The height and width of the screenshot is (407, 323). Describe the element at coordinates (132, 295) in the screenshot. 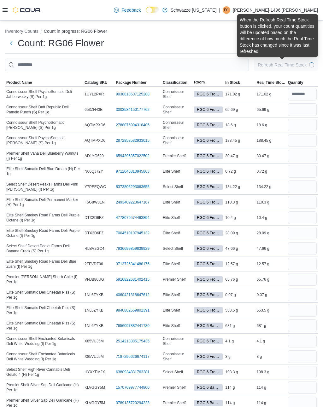

I see `a: 4060421318647612` at that location.